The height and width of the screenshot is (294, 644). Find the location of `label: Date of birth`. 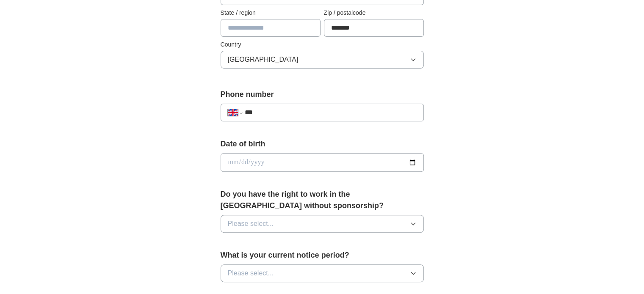

label: Date of birth is located at coordinates (322, 144).